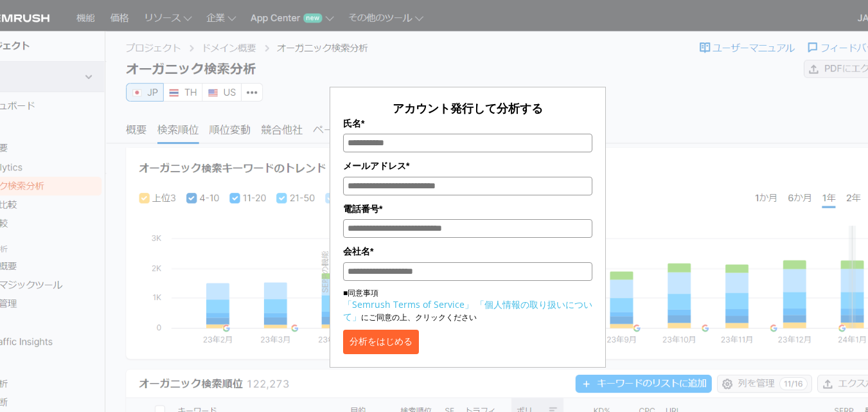 The height and width of the screenshot is (412, 868). I want to click on a: 「Semrush Terms of Service」, so click(408, 304).